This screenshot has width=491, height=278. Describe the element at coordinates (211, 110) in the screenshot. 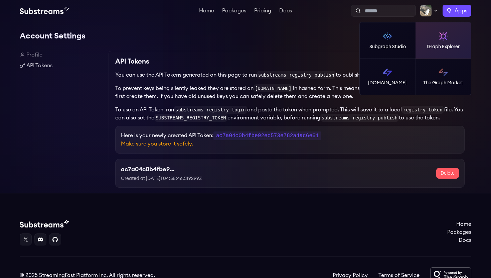

I see `code: substreams registry login` at that location.